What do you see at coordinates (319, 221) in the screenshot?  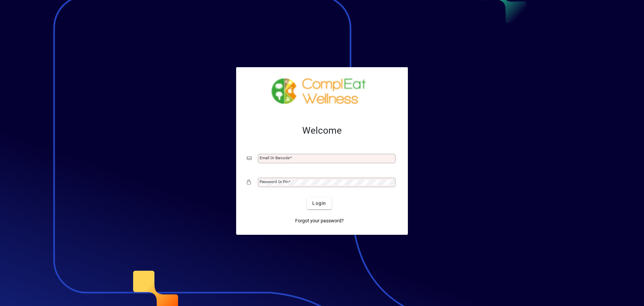 I see `span: Forgot your password?` at bounding box center [319, 221].